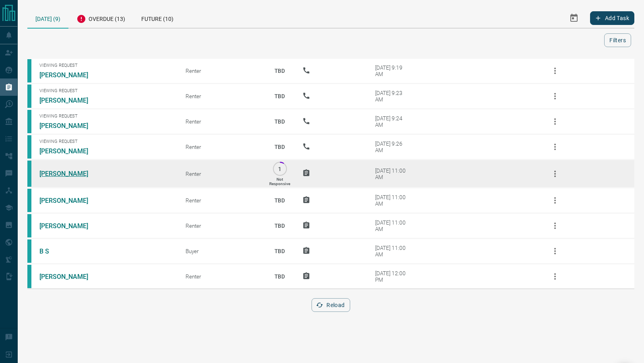 This screenshot has height=363, width=644. Describe the element at coordinates (330, 305) in the screenshot. I see `button: Reload` at that location.